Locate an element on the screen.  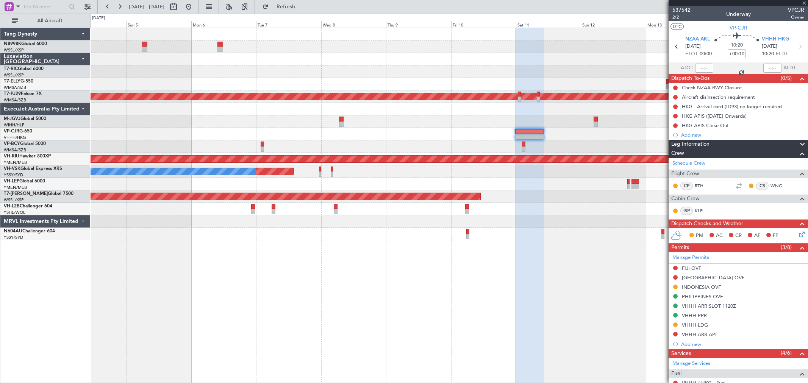
span: VH-LEP is located at coordinates (11, 181).